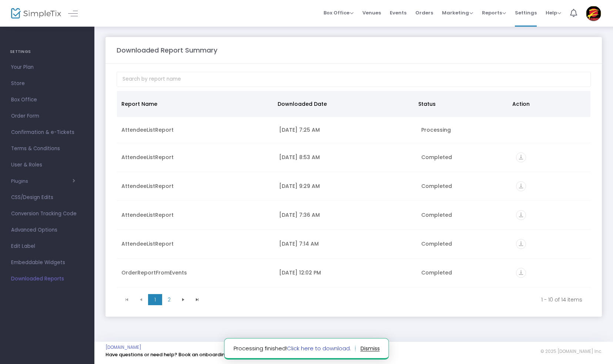 This screenshot has width=613, height=364. What do you see at coordinates (396, 300) in the screenshot?
I see `kendo-pager-info: 1 - 10 of 14 items` at bounding box center [396, 300].